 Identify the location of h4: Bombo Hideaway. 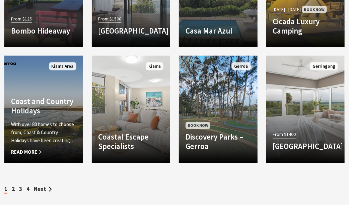
(44, 31).